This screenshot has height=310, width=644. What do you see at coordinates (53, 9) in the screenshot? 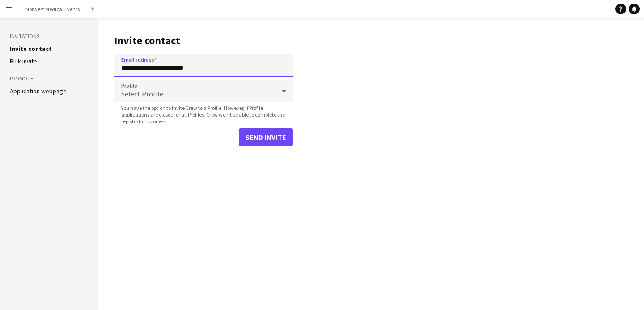
I see `button: Norwest Medical Events` at bounding box center [53, 9].